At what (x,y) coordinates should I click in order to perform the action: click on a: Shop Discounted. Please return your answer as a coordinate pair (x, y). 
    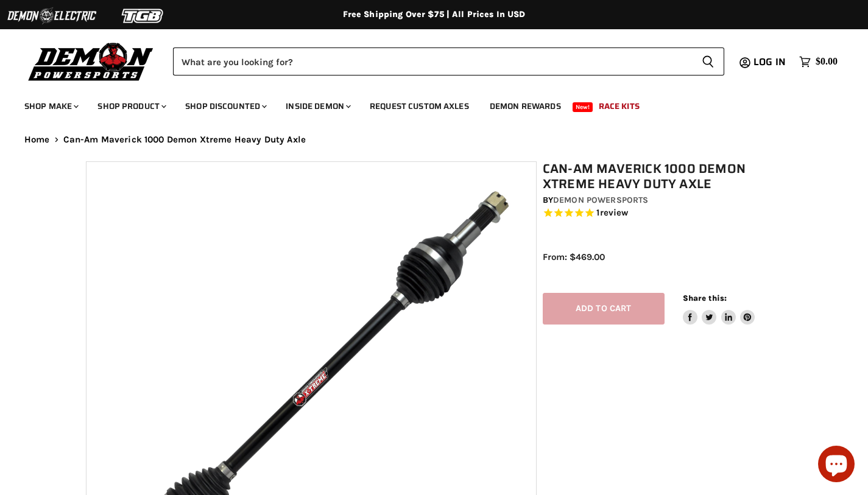
    Looking at the image, I should click on (225, 106).